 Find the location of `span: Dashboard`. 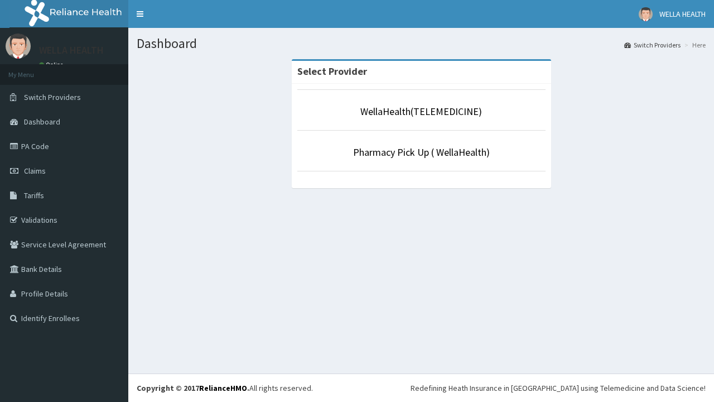

span: Dashboard is located at coordinates (42, 122).